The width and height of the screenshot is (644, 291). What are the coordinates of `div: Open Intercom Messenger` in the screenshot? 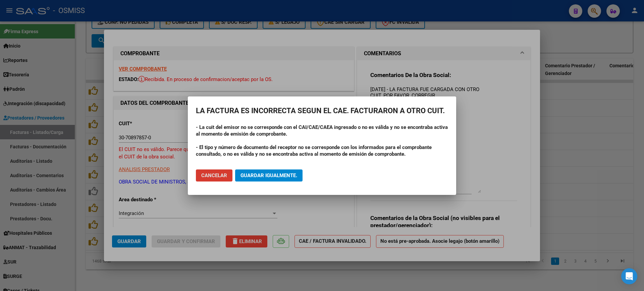 It's located at (629, 276).